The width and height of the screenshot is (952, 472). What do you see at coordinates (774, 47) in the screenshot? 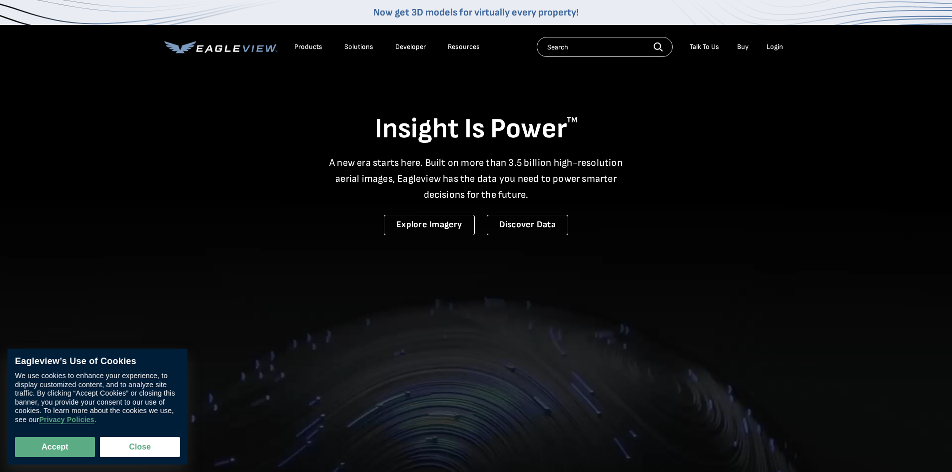
I see `div: Login` at bounding box center [774, 47].